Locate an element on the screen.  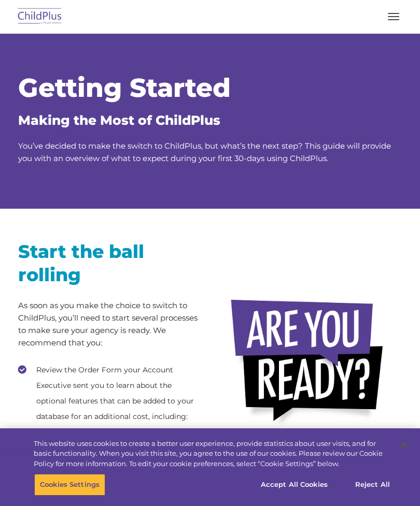
button: Reject All is located at coordinates (372, 485).